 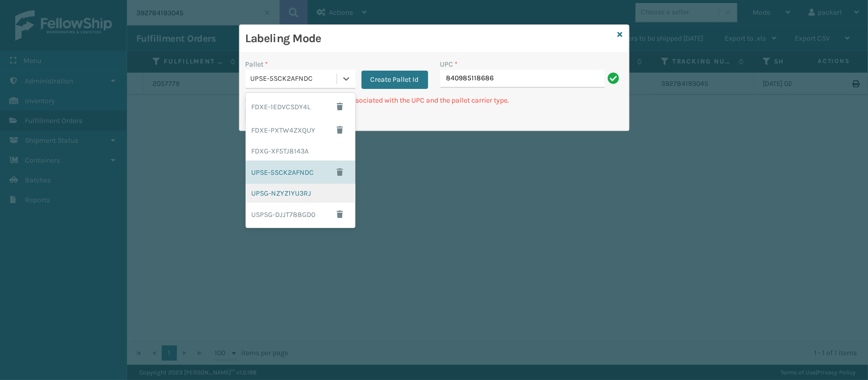 What do you see at coordinates (300, 107) in the screenshot?
I see `div: FDXE-1EDVCSDY4L` at bounding box center [300, 107].